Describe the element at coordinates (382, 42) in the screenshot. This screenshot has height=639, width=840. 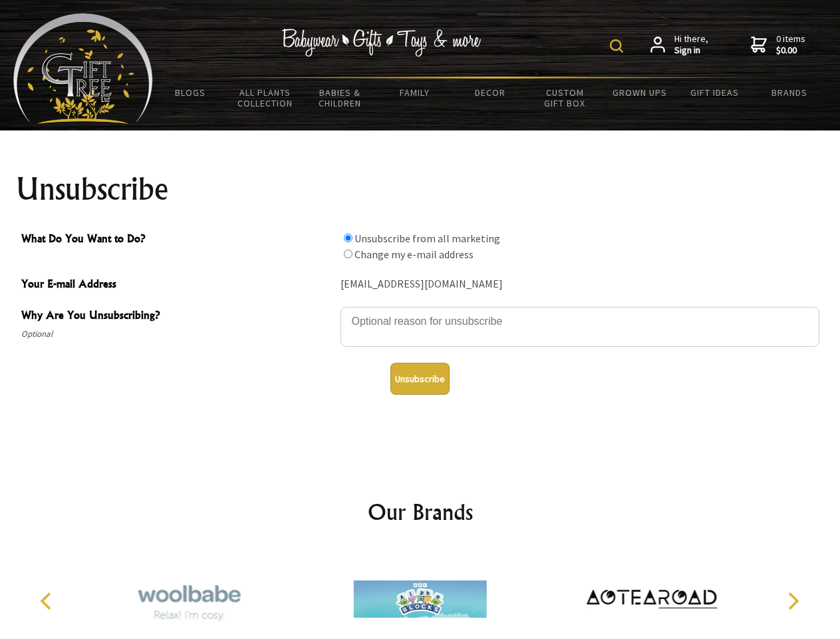
I see `img: Babywear - Gifts - Toys & more` at that location.